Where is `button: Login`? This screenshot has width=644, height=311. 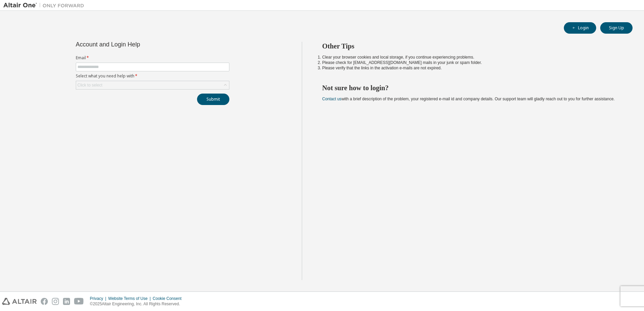
button: Login is located at coordinates (580, 28).